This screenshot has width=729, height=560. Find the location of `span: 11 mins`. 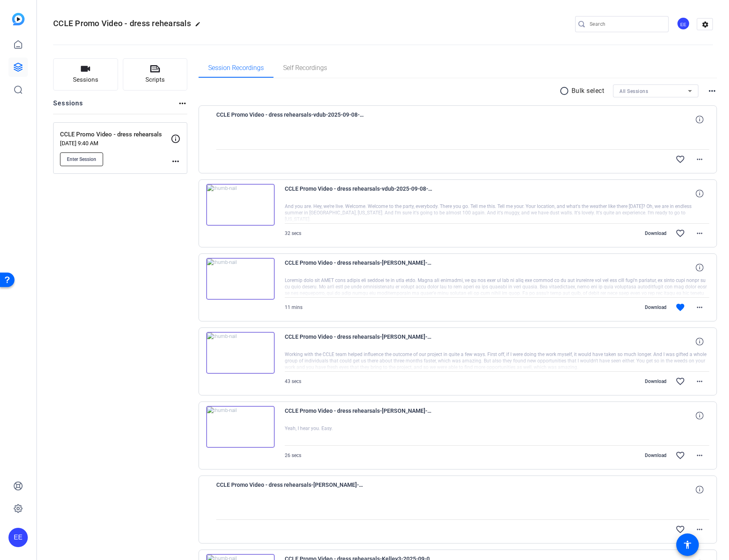

span: 11 mins is located at coordinates (294, 308).